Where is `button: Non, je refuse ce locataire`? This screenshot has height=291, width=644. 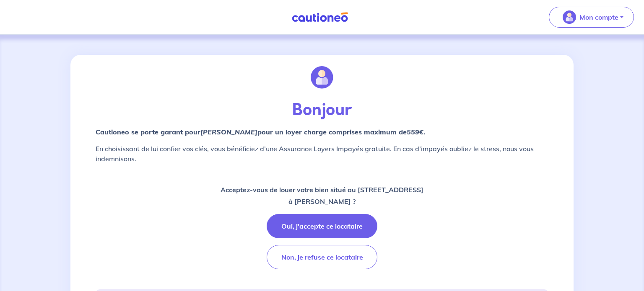 button: Non, je refuse ce locataire is located at coordinates (322, 257).